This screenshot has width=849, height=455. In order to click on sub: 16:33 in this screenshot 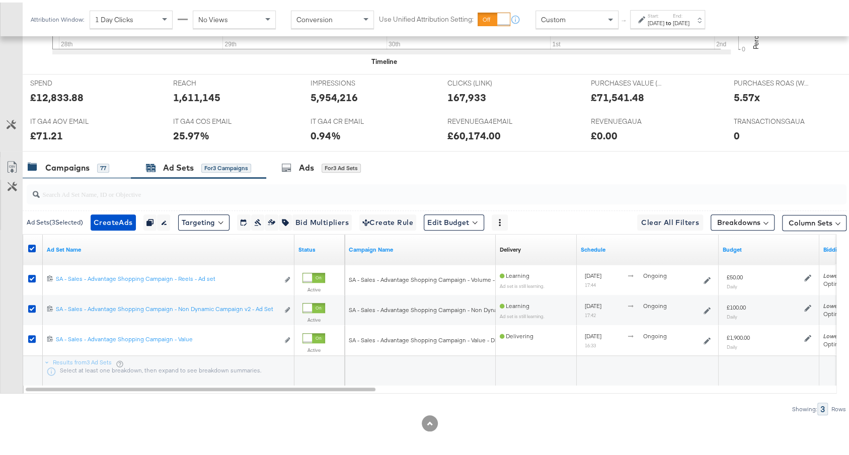, I will do `click(590, 343)`.